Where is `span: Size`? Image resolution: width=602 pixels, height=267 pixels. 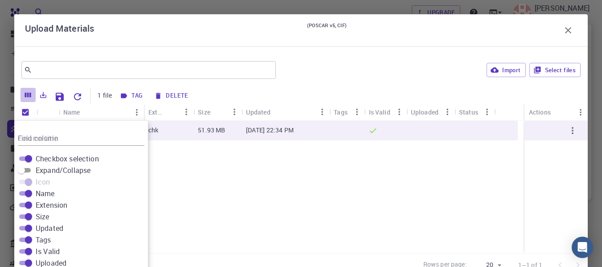
span: Size is located at coordinates (42, 216).